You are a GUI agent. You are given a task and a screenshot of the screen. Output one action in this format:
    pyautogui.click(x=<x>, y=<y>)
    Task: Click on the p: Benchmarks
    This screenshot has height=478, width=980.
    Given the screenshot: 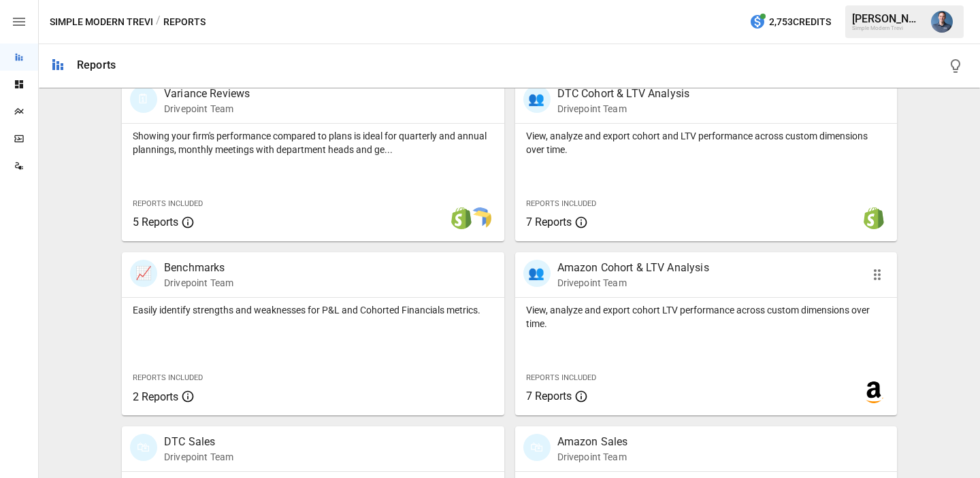 What is the action you would take?
    pyautogui.click(x=198, y=268)
    